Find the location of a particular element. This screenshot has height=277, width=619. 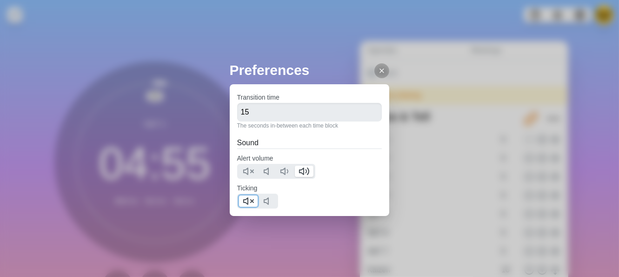

label: Ticking is located at coordinates (247, 188).